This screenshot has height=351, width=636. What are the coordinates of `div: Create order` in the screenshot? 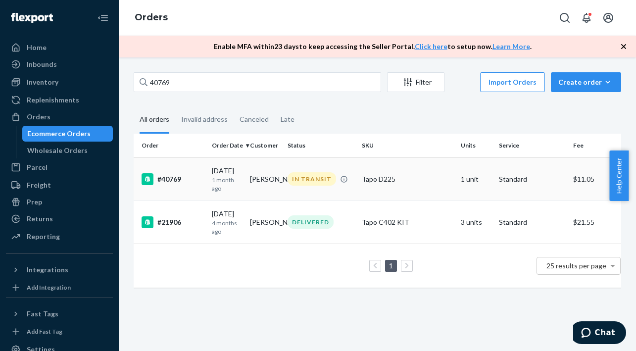 It's located at (586, 82).